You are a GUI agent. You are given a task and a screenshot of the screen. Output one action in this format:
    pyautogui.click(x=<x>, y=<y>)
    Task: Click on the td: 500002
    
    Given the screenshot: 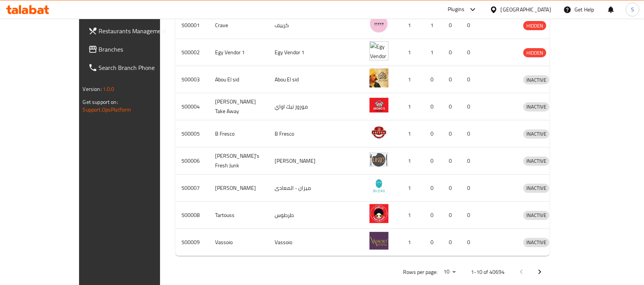 What is the action you would take?
    pyautogui.click(x=192, y=52)
    